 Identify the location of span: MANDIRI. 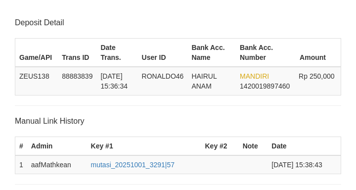
(254, 76).